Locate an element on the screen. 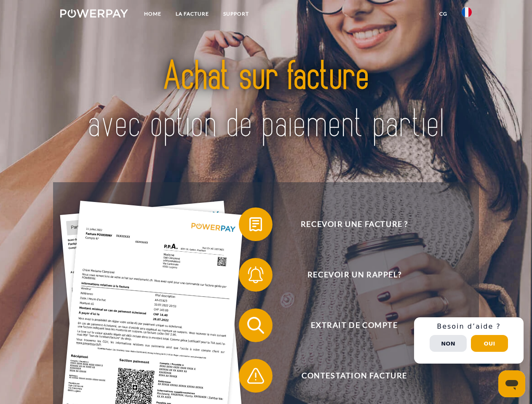 Image resolution: width=532 pixels, height=404 pixels. img: qb_search.svg is located at coordinates (256, 325).